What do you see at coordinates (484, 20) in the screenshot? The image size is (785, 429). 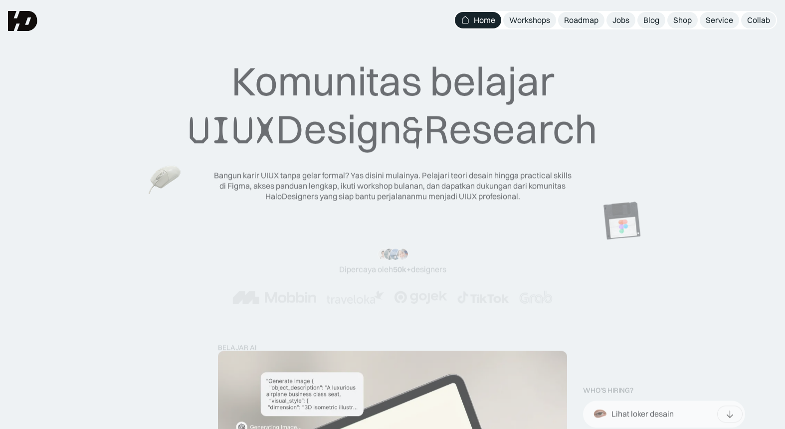 I see `div: Home` at bounding box center [484, 20].